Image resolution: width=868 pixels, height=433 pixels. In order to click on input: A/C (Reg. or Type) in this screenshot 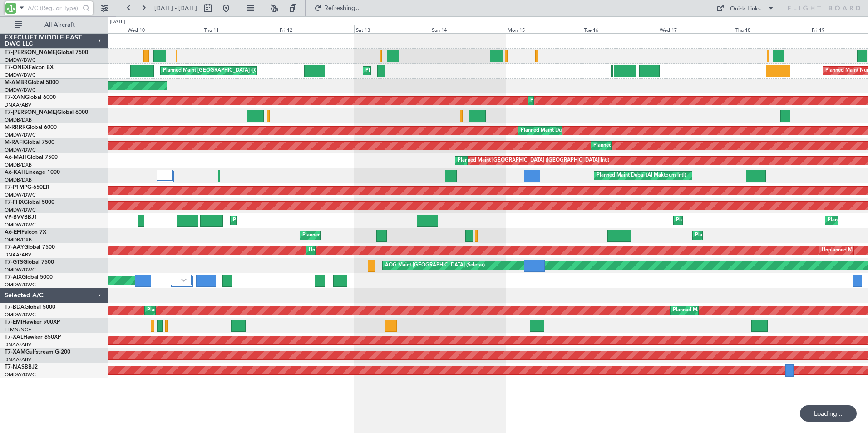, I will do `click(53, 8)`.